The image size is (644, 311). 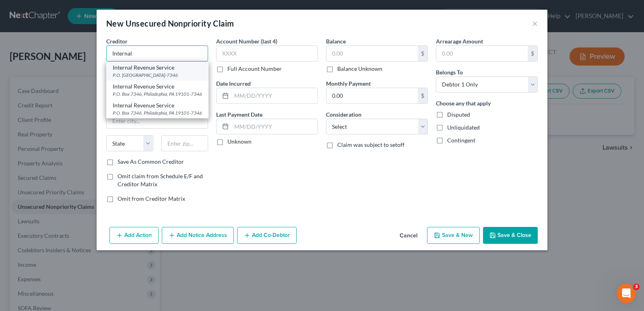 What do you see at coordinates (636, 287) in the screenshot?
I see `span: 3` at bounding box center [636, 287].